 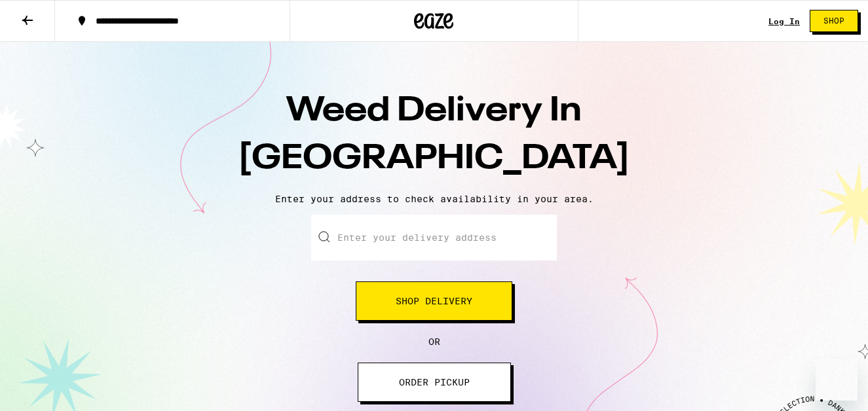 I want to click on a: ORDER PICKUP, so click(x=434, y=382).